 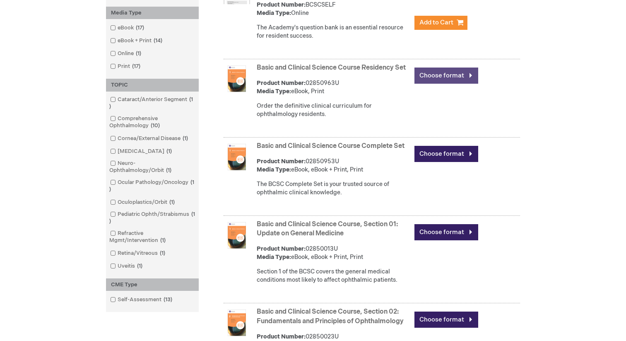 What do you see at coordinates (333, 32) in the screenshot?
I see `div: The Academy's question bank is an essential resource for resident success.` at bounding box center [333, 32].